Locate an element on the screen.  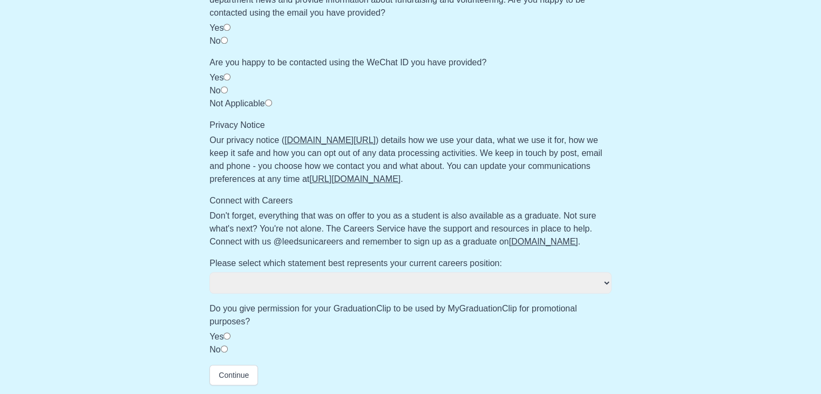
p: Don't forget, everything that was on offer to you as a student is also available as a graduate. N... is located at coordinates (410, 229).